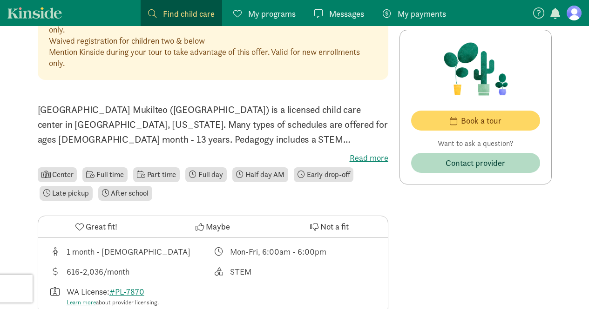 This screenshot has height=309, width=589. I want to click on li: After school, so click(125, 194).